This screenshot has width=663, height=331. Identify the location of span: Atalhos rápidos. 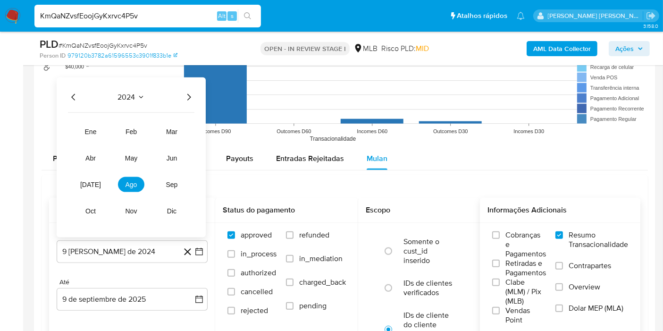
(482, 16).